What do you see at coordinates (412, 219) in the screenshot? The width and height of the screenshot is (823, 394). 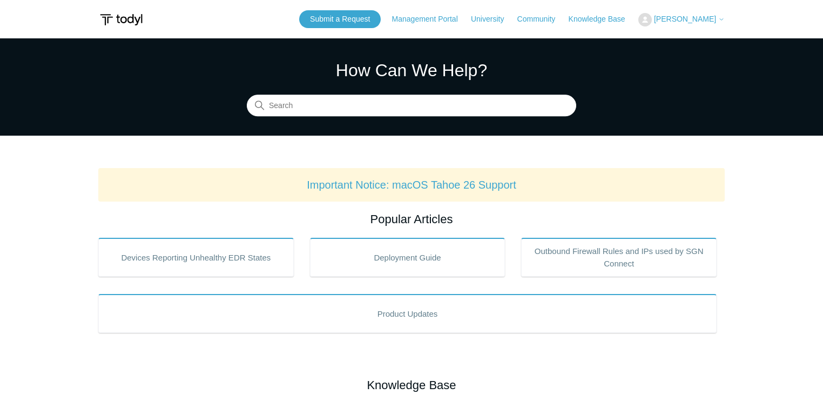 I see `h2: Popular Articles` at bounding box center [412, 219].